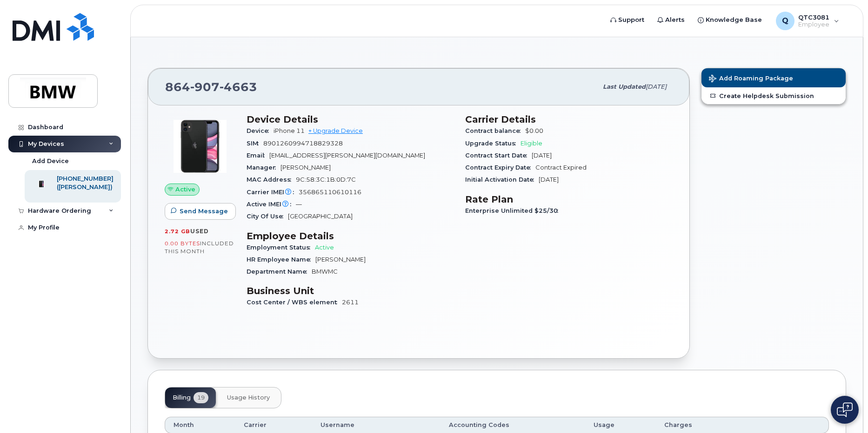 This screenshot has width=868, height=433. Describe the element at coordinates (271, 179) in the screenshot. I see `span: MAC Address` at that location.